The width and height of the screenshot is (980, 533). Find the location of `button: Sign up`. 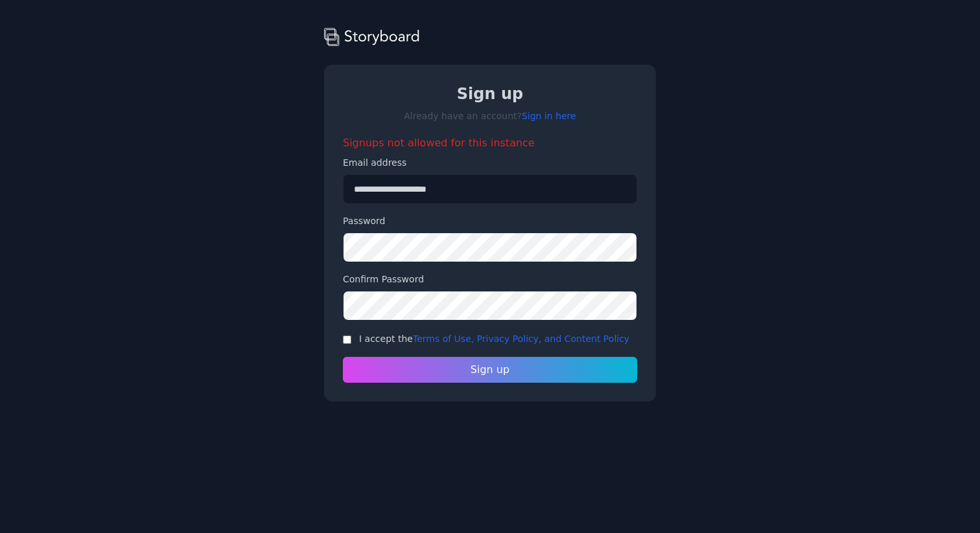

button: Sign up is located at coordinates (490, 370).